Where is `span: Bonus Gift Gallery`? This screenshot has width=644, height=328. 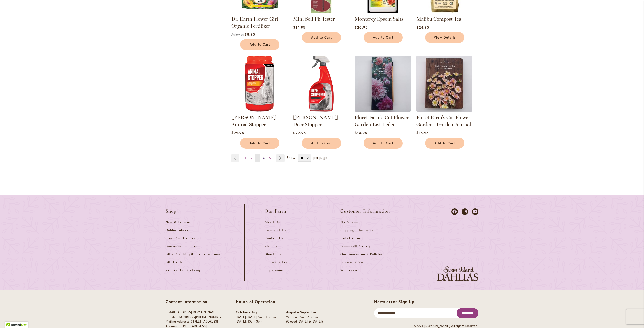 span: Bonus Gift Gallery is located at coordinates (356, 246).